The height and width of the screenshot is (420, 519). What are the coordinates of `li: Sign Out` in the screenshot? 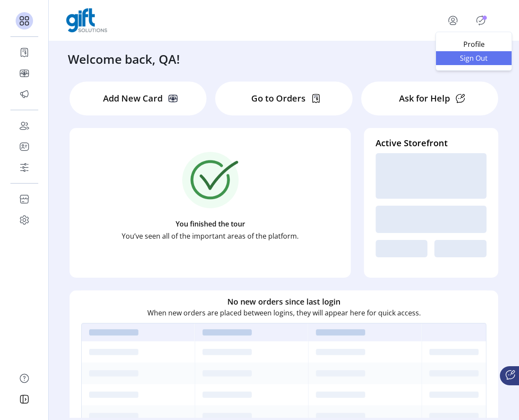 It's located at (474, 58).